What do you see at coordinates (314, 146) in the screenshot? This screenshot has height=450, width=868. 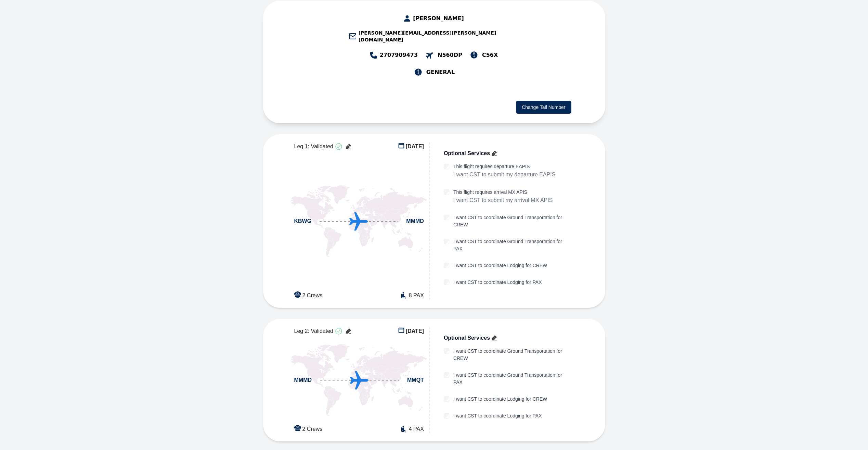 I see `span: Leg 1: Validated` at bounding box center [314, 146].